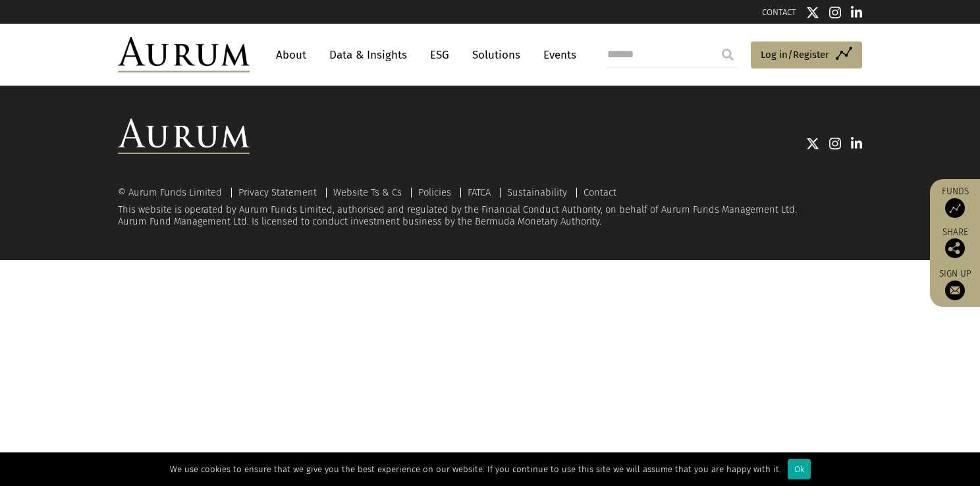 Image resolution: width=980 pixels, height=486 pixels. What do you see at coordinates (277, 192) in the screenshot?
I see `a: Privacy Statement` at bounding box center [277, 192].